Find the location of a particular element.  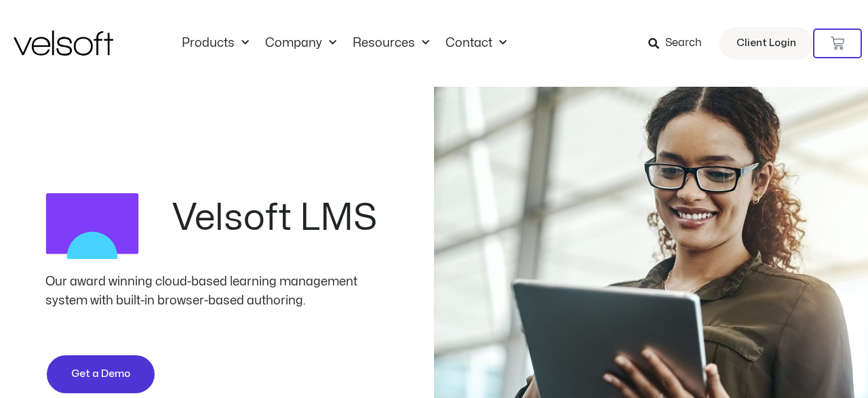

h2: Velsoft LMS is located at coordinates (280, 218).